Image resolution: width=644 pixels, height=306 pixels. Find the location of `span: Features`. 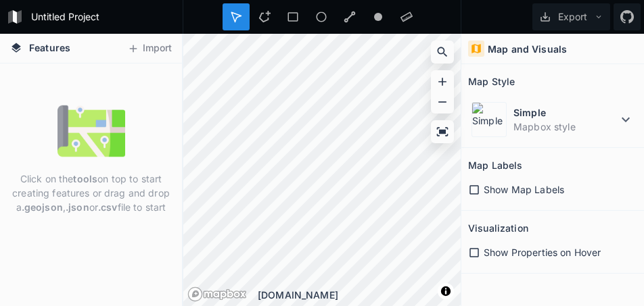

span: Features is located at coordinates (50, 47).